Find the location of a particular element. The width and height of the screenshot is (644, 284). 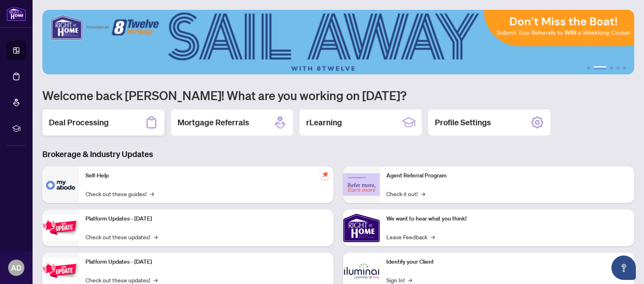

a: Check it out!→ is located at coordinates (405, 194).